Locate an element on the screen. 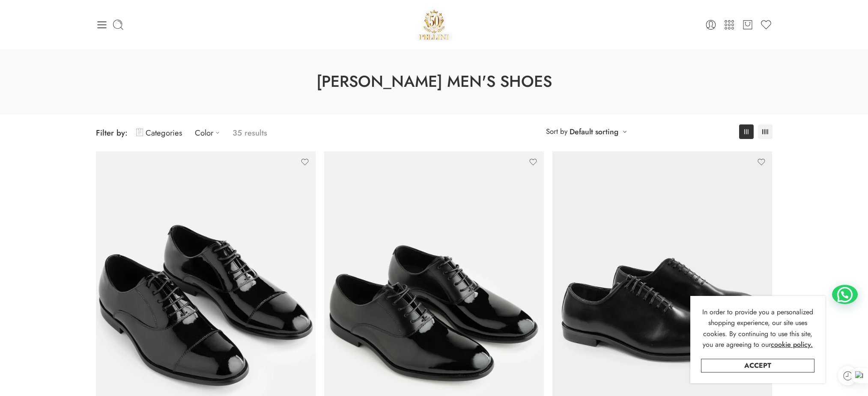 The height and width of the screenshot is (396, 868). a: Color is located at coordinates (209, 132).